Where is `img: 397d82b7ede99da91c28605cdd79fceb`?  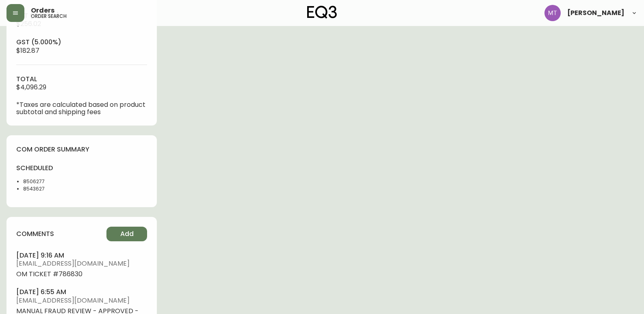 img: 397d82b7ede99da91c28605cdd79fceb is located at coordinates (552, 13).